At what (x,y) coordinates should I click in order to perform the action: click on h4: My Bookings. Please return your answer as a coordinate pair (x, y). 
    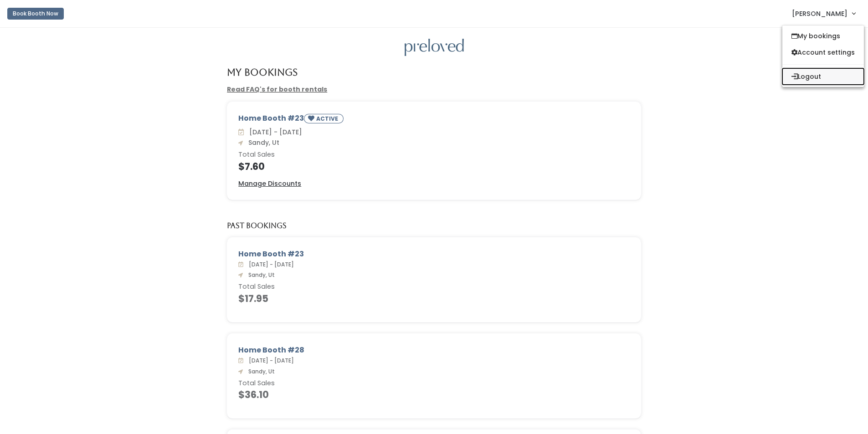
    Looking at the image, I should click on (262, 72).